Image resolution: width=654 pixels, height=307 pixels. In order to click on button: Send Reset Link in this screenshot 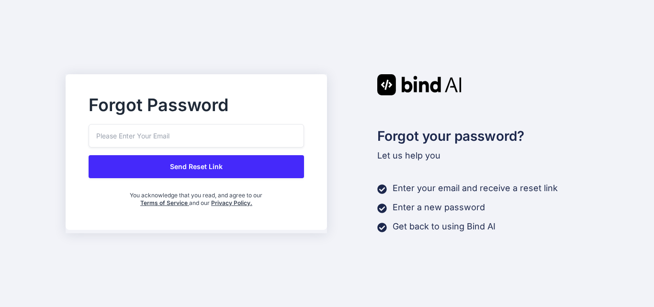, I will do `click(196, 167)`.